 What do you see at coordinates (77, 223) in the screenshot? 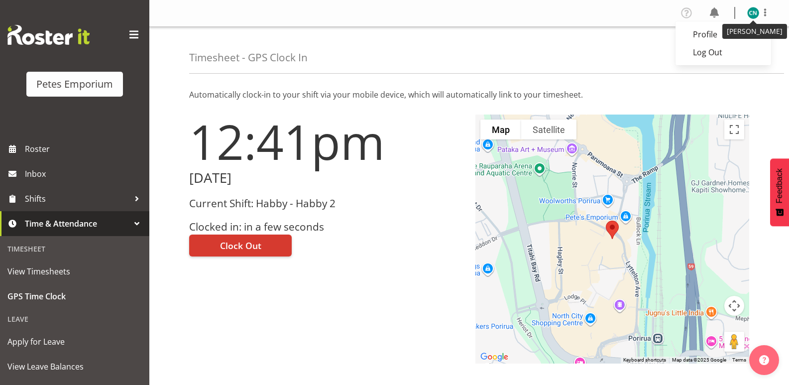
I see `span: Time & Attendance` at bounding box center [77, 223].